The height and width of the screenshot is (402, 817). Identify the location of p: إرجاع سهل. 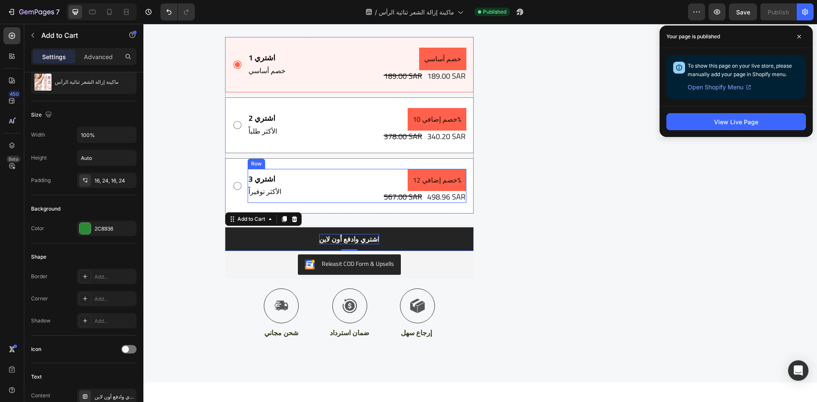
(274, 309).